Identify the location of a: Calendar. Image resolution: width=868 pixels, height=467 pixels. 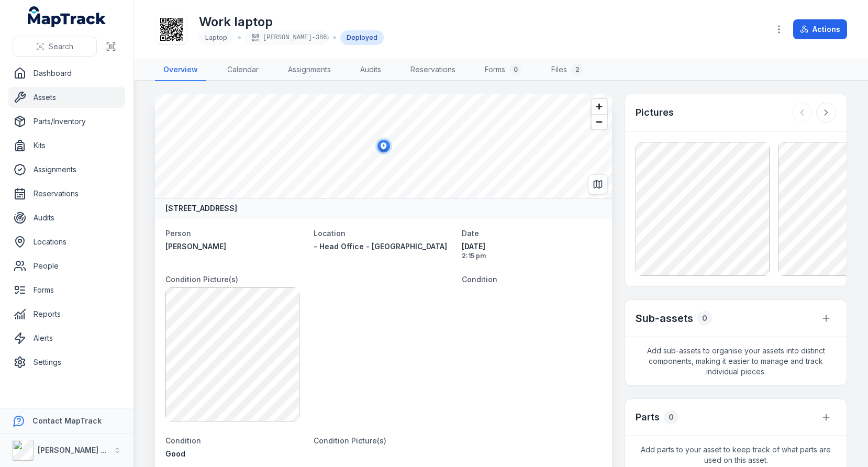
(243, 70).